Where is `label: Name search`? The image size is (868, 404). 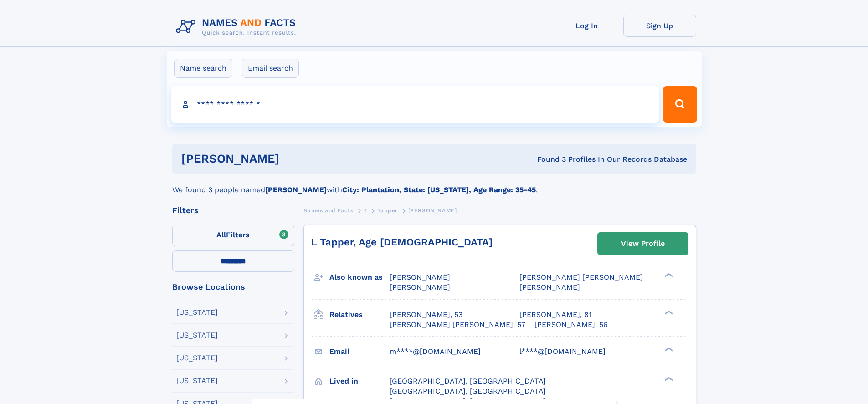 label: Name search is located at coordinates (203, 68).